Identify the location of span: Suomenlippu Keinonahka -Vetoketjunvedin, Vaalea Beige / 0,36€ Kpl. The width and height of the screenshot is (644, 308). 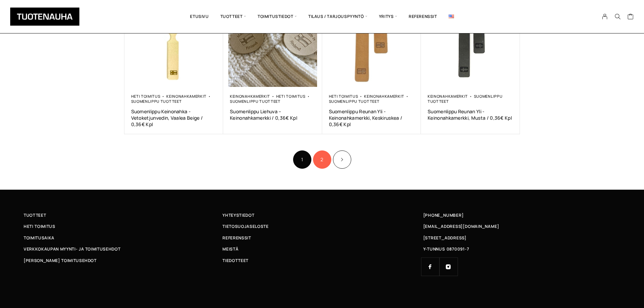
(174, 118).